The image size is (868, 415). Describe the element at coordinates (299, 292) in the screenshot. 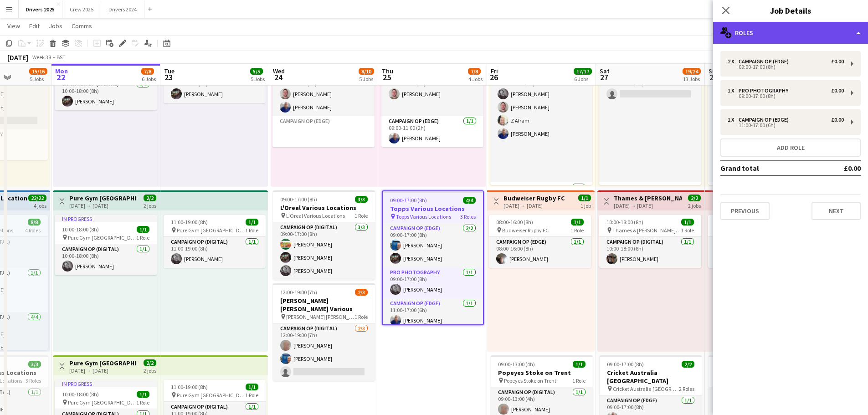

I see `span: 12:00-19:00 (7h)` at that location.